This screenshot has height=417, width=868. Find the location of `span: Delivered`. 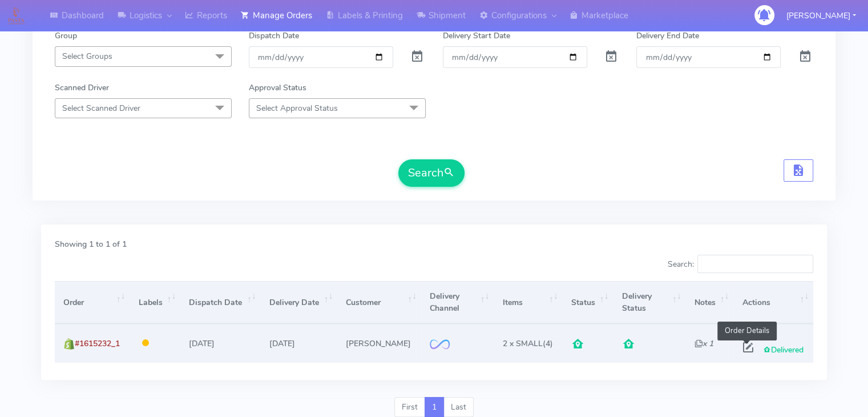

span: Delivered is located at coordinates (783, 349).